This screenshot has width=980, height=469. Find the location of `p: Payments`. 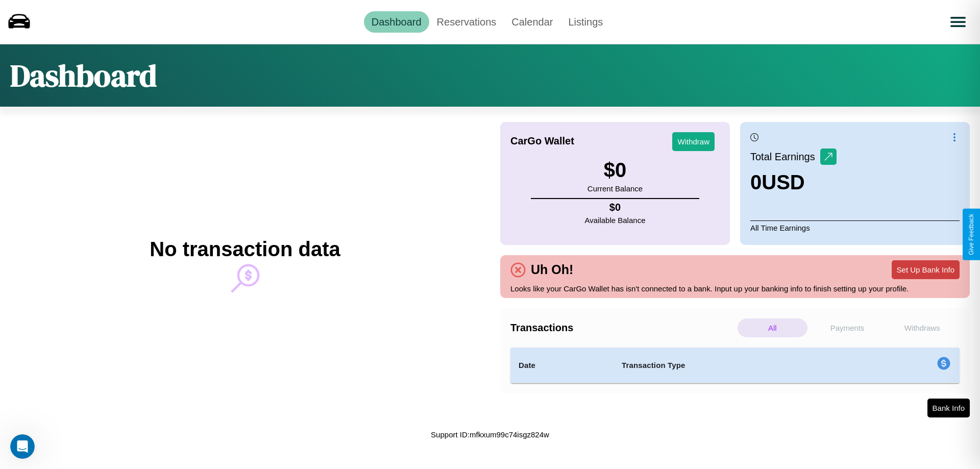

p: Payments is located at coordinates (847, 328).